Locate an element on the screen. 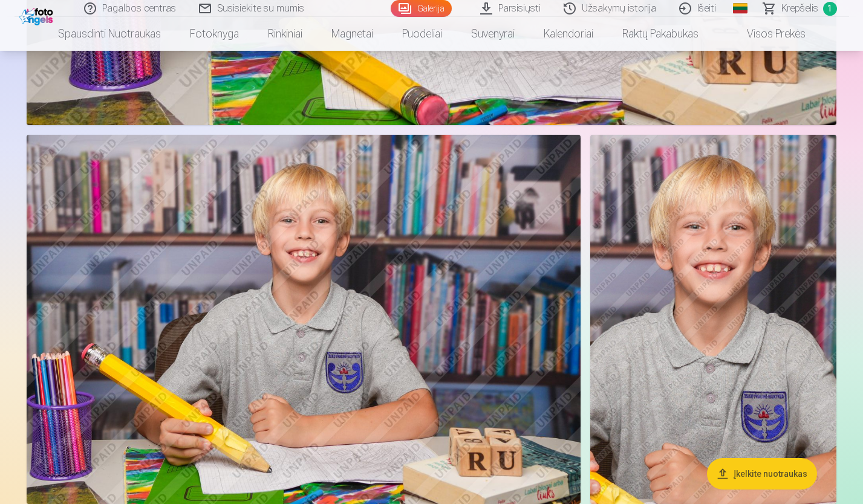 This screenshot has width=863, height=504. a: Rinkiniai is located at coordinates (285, 34).